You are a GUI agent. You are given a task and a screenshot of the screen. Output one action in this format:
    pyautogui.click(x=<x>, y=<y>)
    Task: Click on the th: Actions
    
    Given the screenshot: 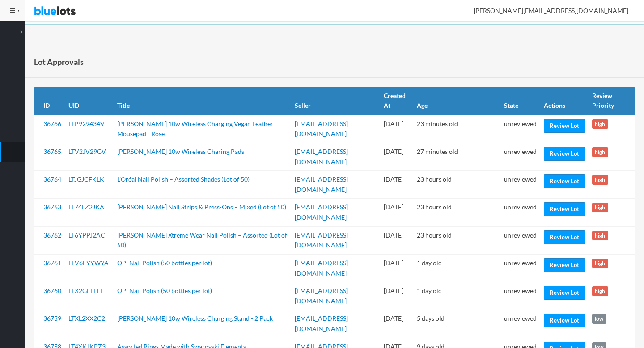 What is the action you would take?
    pyautogui.click(x=565, y=101)
    